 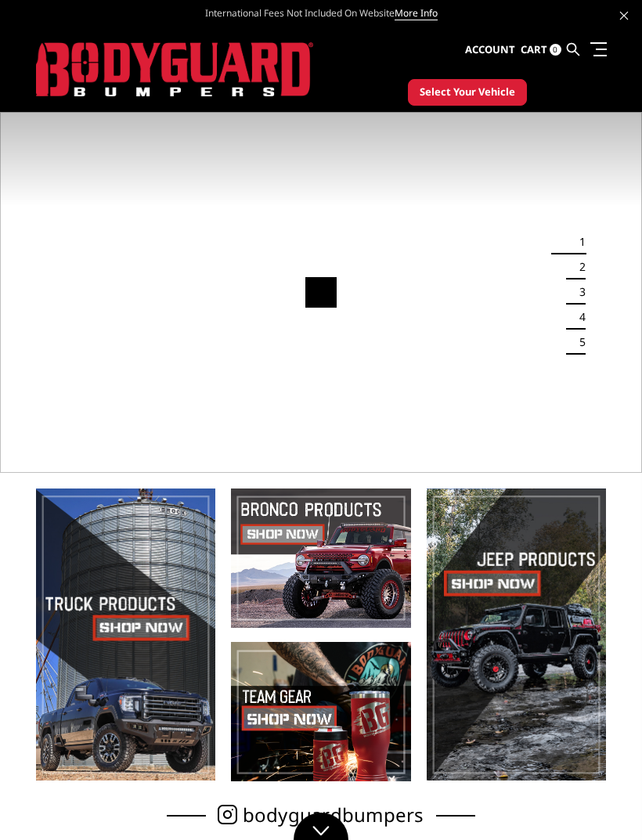 I want to click on button: 5 of 5, so click(x=578, y=342).